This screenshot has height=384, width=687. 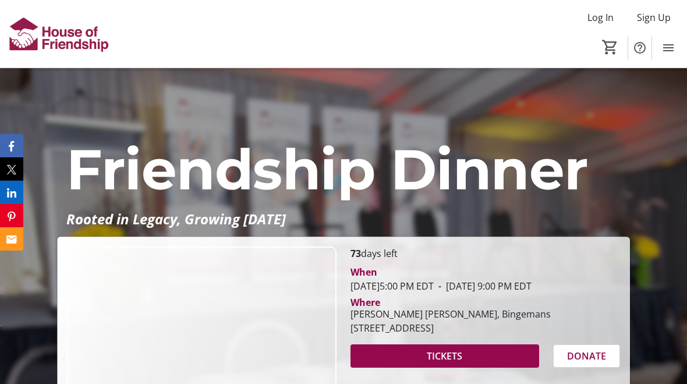 What do you see at coordinates (654, 17) in the screenshot?
I see `span: Sign Up` at bounding box center [654, 17].